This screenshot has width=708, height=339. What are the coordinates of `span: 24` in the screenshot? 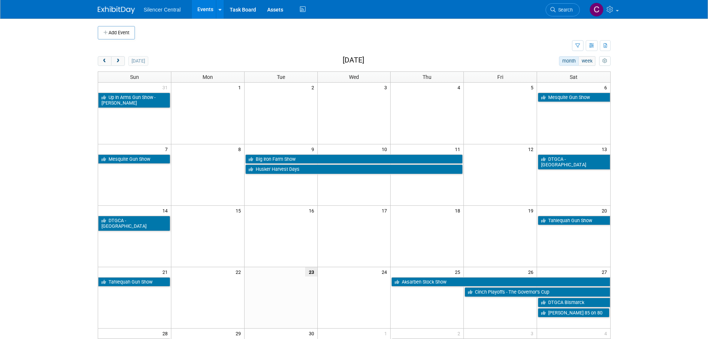 It's located at (385, 271).